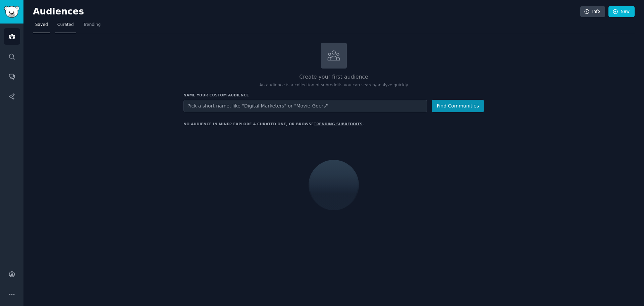 The image size is (644, 306). What do you see at coordinates (334, 85) in the screenshot?
I see `p: An audience is a collection of subreddits you can search/analyze quickly` at bounding box center [334, 85].